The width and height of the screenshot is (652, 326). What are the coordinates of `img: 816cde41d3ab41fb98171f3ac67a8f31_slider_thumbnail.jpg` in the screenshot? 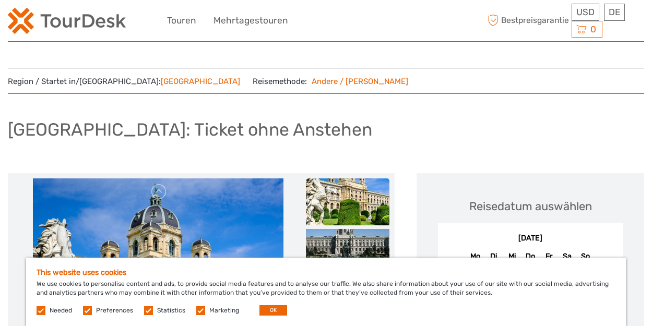 It's located at (348, 253).